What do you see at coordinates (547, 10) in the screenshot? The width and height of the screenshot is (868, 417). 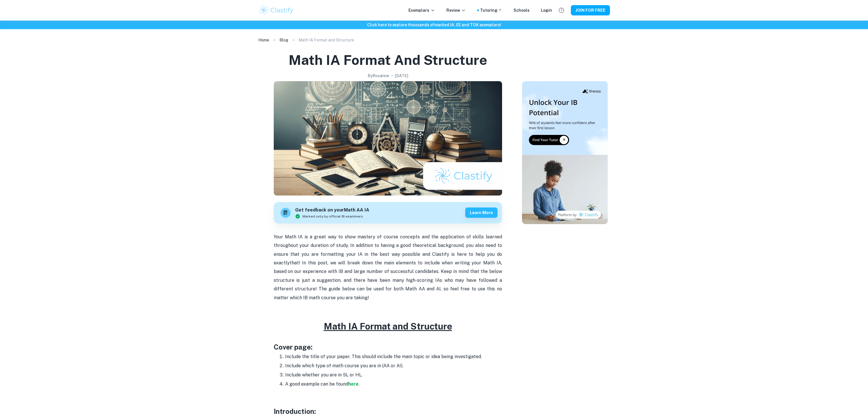 I see `a: Login` at bounding box center [547, 10].